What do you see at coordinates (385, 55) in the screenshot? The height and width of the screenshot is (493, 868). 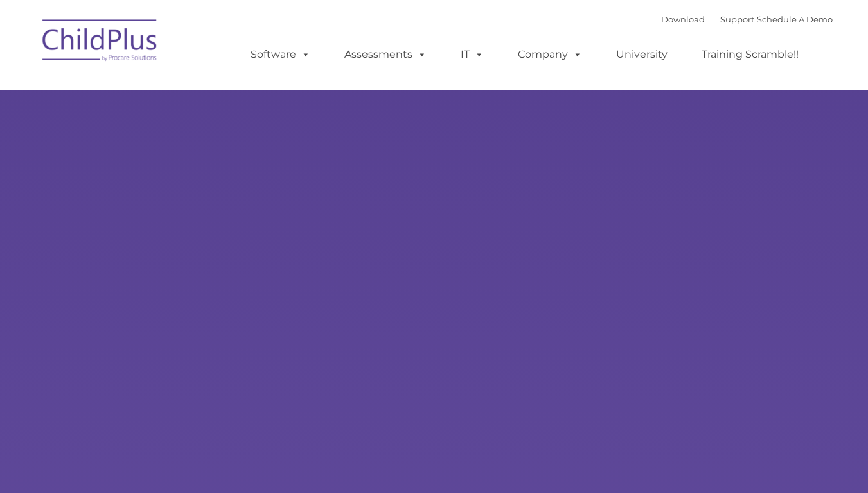 I see `a: Assessments` at bounding box center [385, 55].